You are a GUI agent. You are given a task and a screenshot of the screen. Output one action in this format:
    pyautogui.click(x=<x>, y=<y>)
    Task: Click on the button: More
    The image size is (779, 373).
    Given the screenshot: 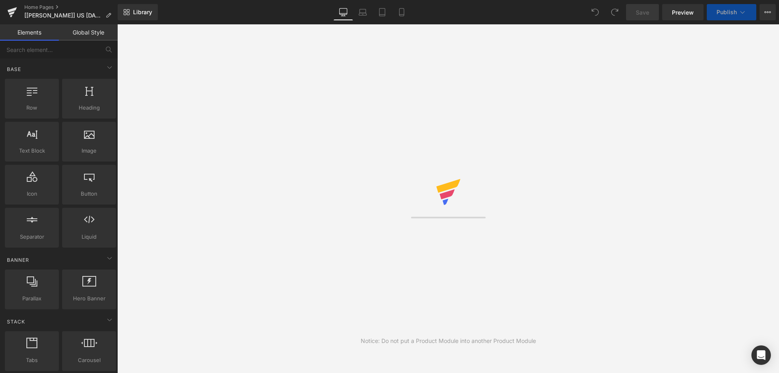 What is the action you would take?
    pyautogui.click(x=767, y=12)
    